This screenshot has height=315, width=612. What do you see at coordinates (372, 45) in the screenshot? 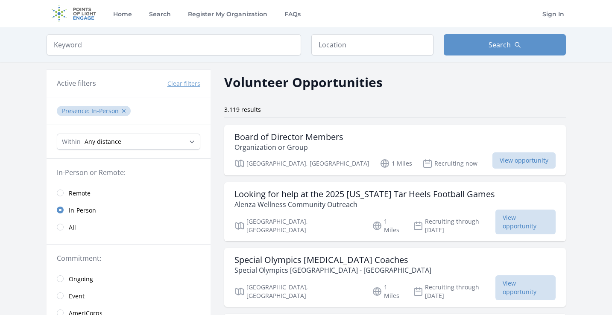
I see `input: Location` at bounding box center [372, 45].